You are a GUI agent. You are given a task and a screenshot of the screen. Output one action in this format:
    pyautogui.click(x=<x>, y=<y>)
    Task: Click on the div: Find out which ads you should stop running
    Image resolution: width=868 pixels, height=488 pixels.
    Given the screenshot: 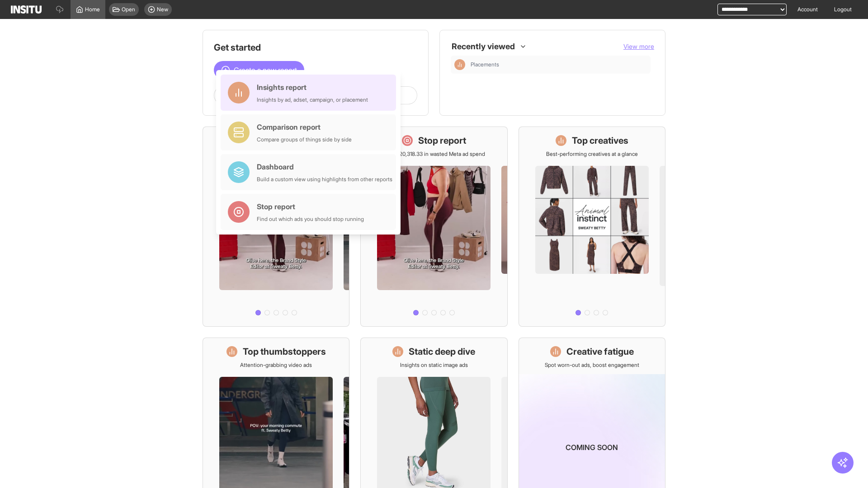 What is the action you would take?
    pyautogui.click(x=310, y=219)
    